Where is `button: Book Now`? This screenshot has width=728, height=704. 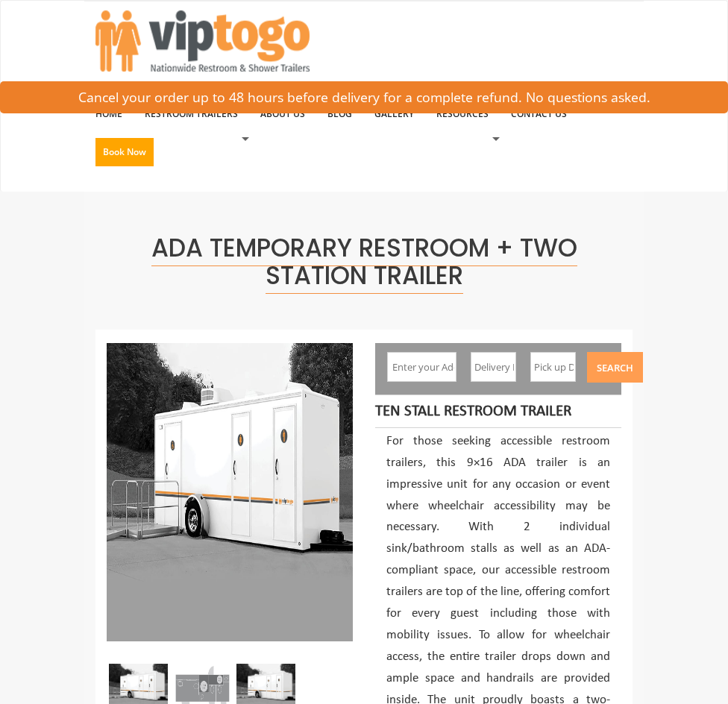 button: Book Now is located at coordinates (125, 152).